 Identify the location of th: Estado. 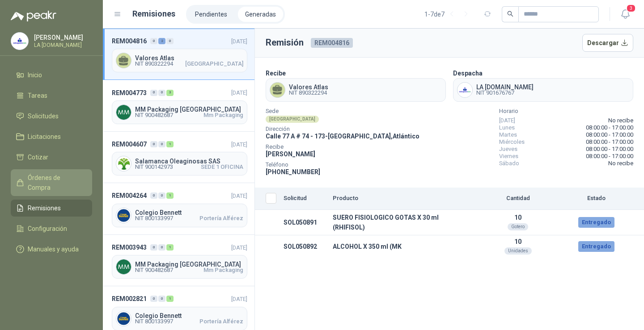
(596, 199).